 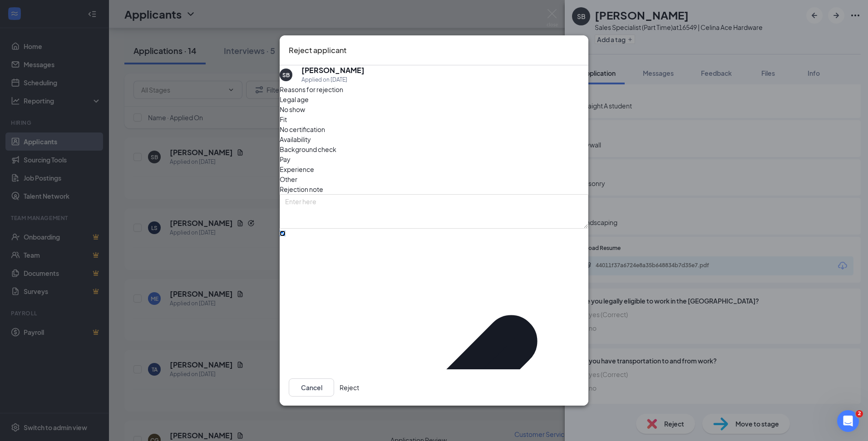 What do you see at coordinates (285, 159) in the screenshot?
I see `span: Pay` at bounding box center [285, 159].